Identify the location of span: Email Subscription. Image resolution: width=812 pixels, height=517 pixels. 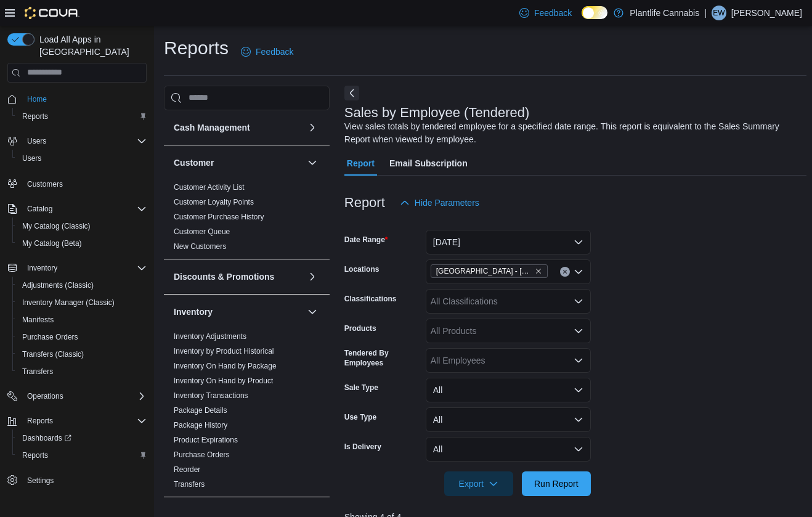
(428, 163).